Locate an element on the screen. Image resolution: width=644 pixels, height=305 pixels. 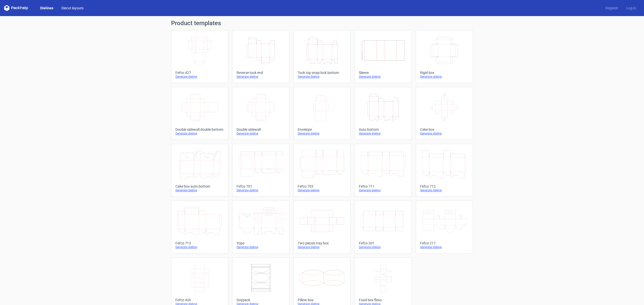
div: Fefco 703 is located at coordinates (322, 186).